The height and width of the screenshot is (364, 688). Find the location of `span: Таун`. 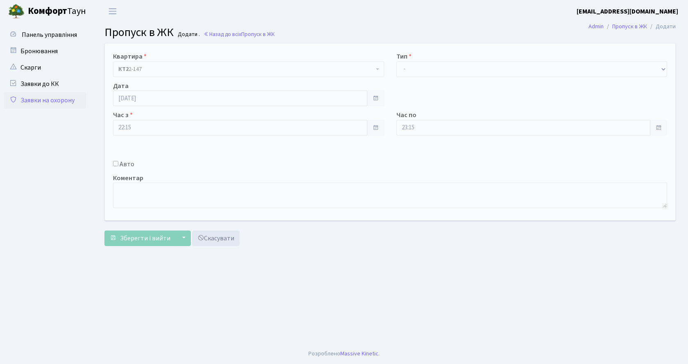

span: Таун is located at coordinates (57, 11).